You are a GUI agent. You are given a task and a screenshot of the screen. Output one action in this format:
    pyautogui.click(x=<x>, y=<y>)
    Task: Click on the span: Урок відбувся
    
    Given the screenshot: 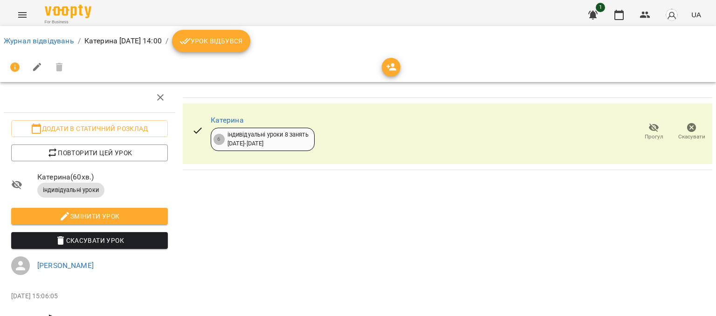 What is the action you would take?
    pyautogui.click(x=211, y=41)
    